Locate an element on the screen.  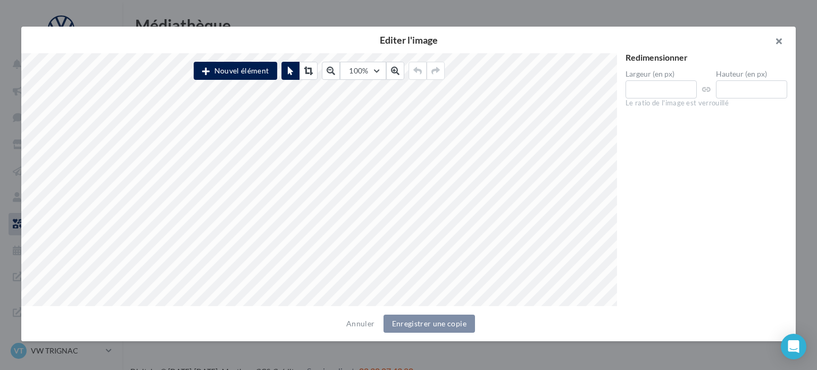
div: Le ratio de l'image est verrouillé is located at coordinates (707, 103).